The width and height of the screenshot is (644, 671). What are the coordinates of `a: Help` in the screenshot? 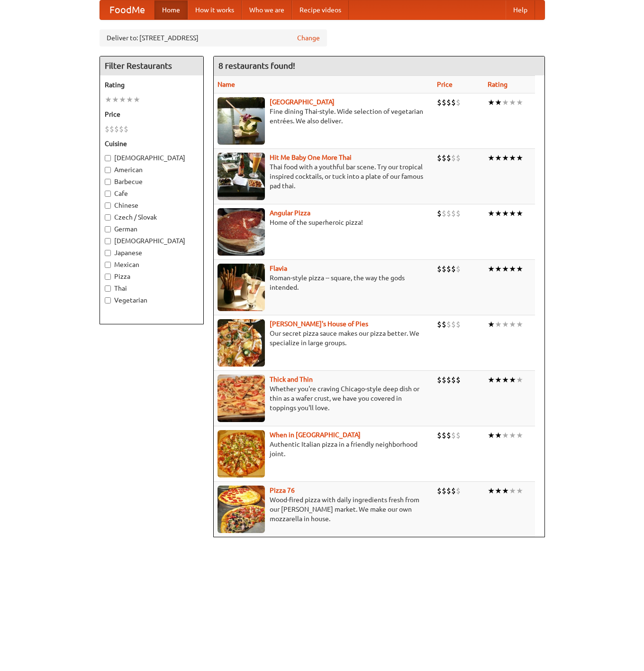 It's located at (521, 10).